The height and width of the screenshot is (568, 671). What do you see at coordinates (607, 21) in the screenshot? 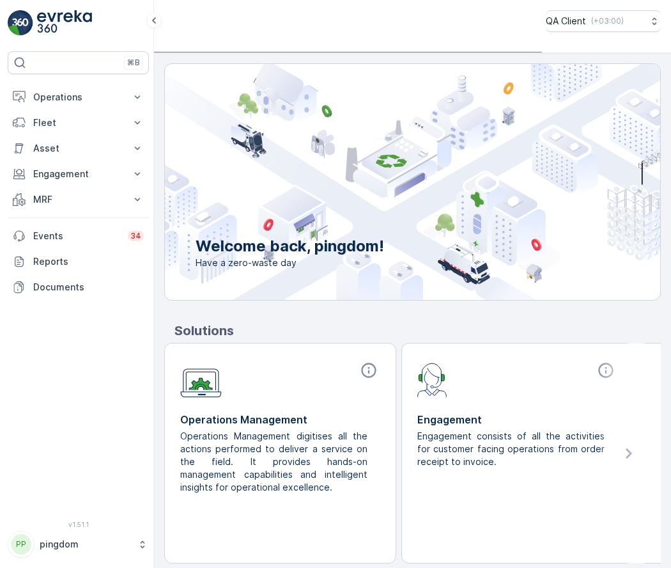
I see `p: ( +03:00 )` at bounding box center [607, 21].